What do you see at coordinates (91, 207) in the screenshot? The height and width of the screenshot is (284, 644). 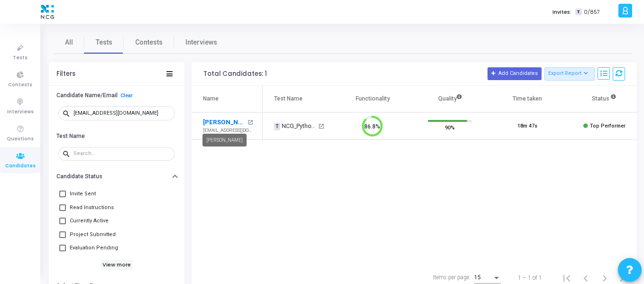 I see `span: Read Instructions` at bounding box center [91, 207].